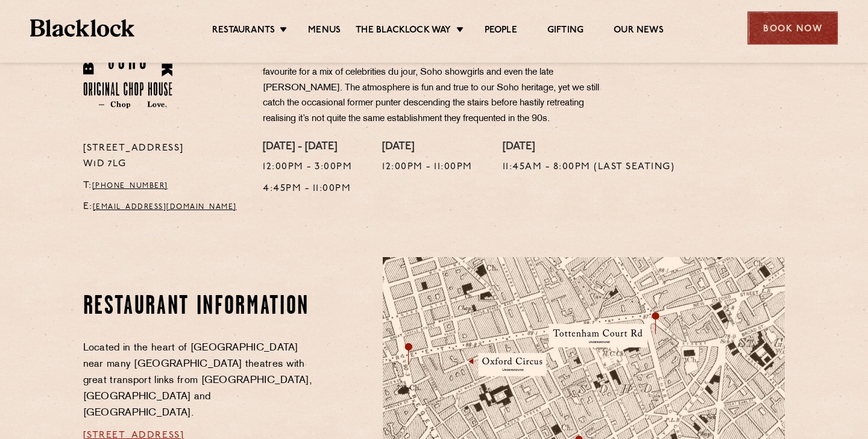 The width and height of the screenshot is (868, 439). I want to click on h2: Restaurant information, so click(198, 307).